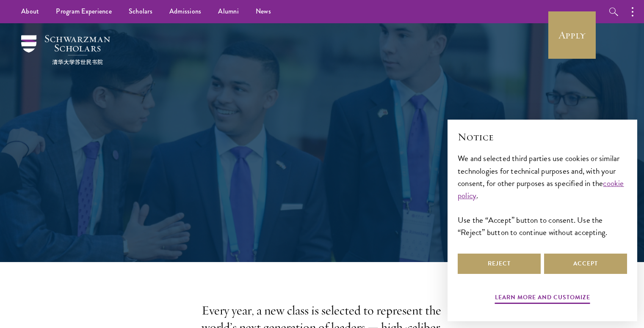 The width and height of the screenshot is (644, 328). I want to click on a: cookie policy, so click(541, 190).